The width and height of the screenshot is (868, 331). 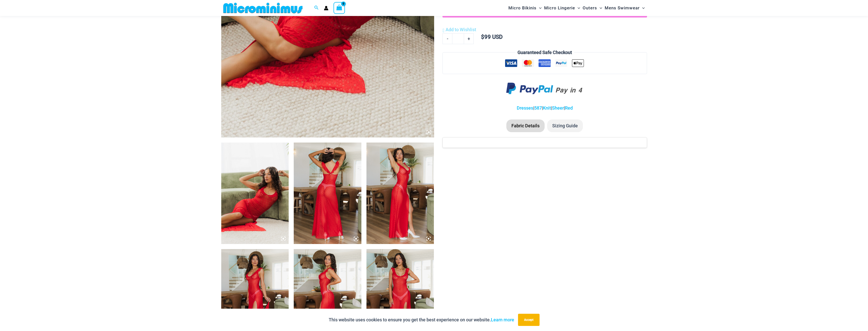 I want to click on a: Micro BikinisMenu ToggleMenu Toggle, so click(x=525, y=8).